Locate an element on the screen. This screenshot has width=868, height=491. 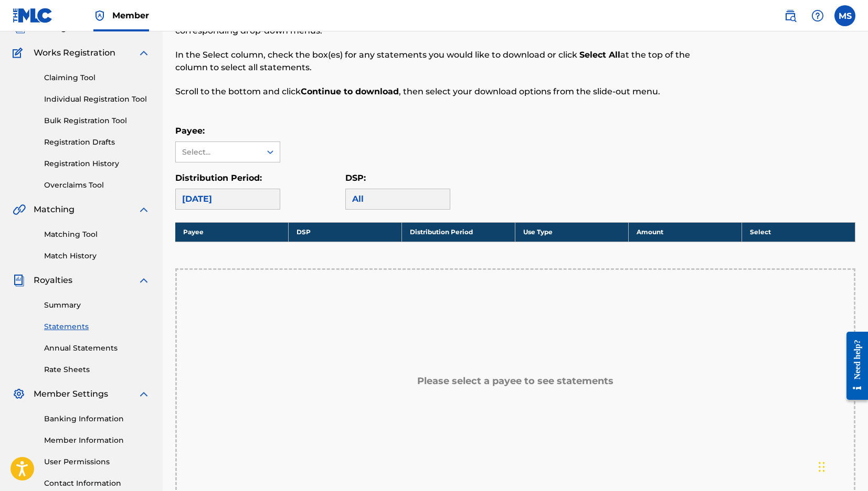
div: User Menu is located at coordinates (845, 16).